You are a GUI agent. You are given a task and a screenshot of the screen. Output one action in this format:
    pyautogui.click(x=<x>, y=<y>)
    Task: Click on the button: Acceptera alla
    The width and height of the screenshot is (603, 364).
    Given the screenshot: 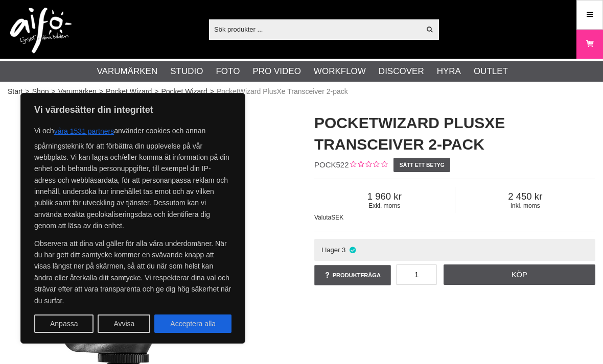 What is the action you would take?
    pyautogui.click(x=193, y=324)
    